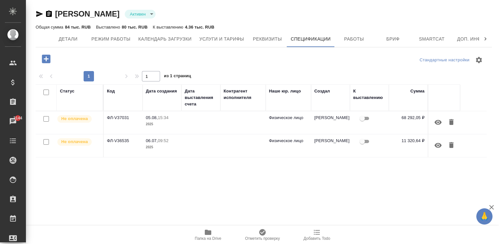  What do you see at coordinates (163, 140) in the screenshot?
I see `p: 09:52` at bounding box center [163, 140].